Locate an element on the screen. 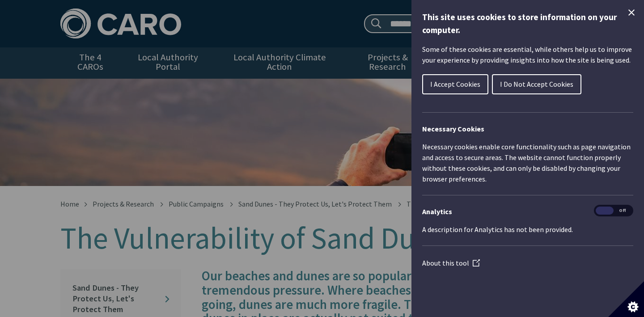 This screenshot has height=317, width=644. span: I Do Not Accept Cookies is located at coordinates (536, 84).